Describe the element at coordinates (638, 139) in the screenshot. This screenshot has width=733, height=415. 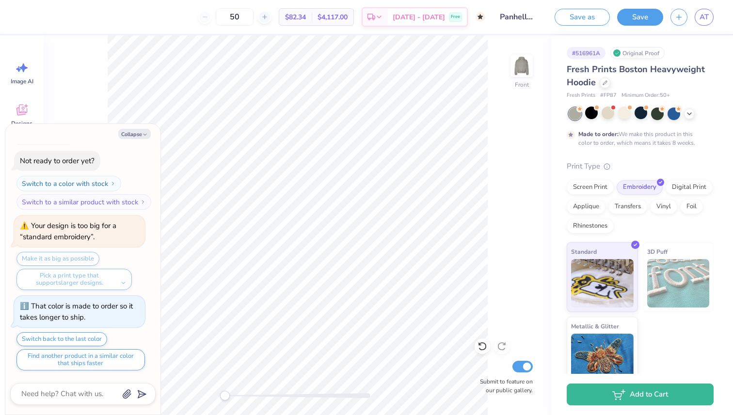
I see `div: We make this product in this color to order, which means it takes 8 weeks.` at that location.